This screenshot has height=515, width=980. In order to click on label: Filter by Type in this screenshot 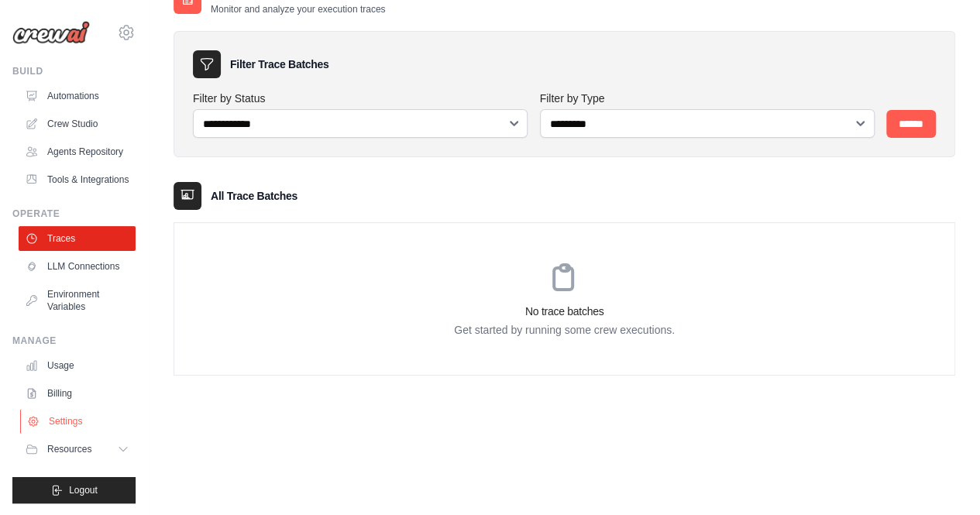, I will do `click(707, 98)`.